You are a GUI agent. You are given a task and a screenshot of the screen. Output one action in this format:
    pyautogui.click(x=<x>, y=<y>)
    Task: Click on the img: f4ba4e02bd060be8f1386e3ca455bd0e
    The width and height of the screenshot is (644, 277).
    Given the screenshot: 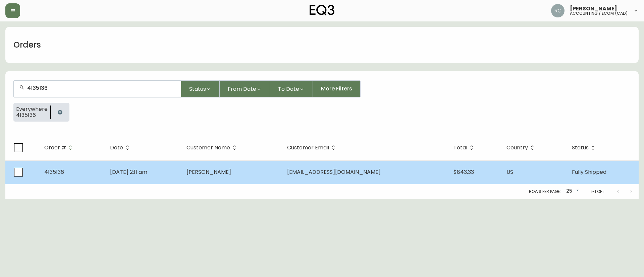 What is the action you would take?
    pyautogui.click(x=558, y=11)
    